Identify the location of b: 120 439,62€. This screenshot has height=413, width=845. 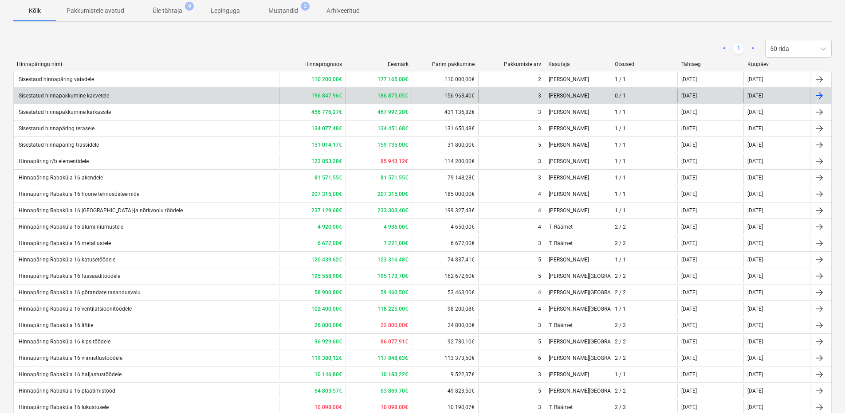
(326, 260).